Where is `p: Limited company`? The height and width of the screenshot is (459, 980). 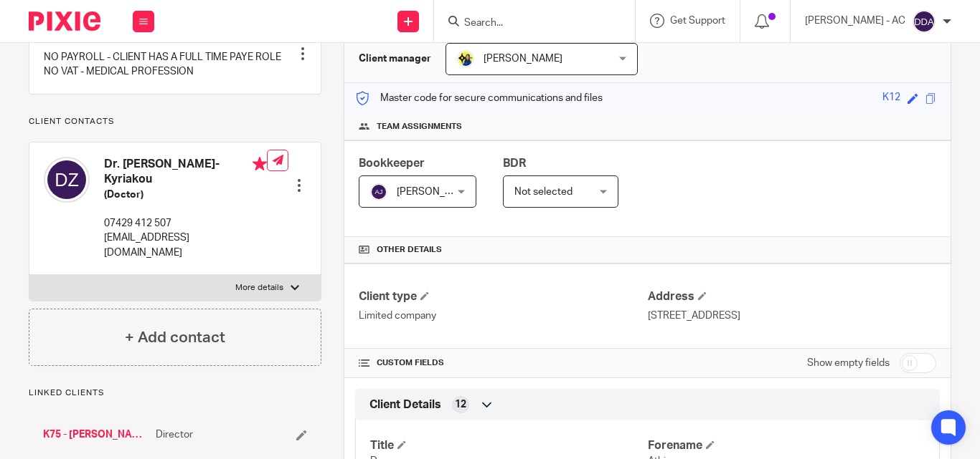
p: Limited company is located at coordinates (503, 316).